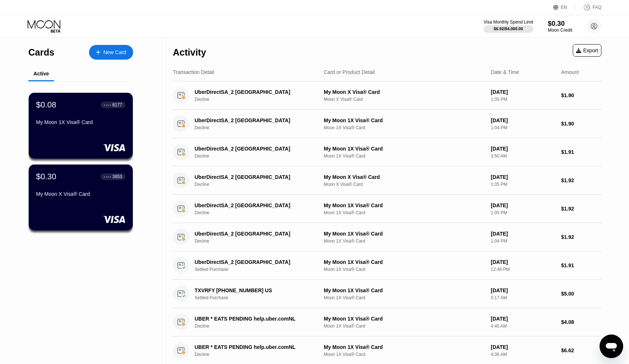 The height and width of the screenshot is (364, 629). I want to click on div: Transaction Detail, so click(194, 72).